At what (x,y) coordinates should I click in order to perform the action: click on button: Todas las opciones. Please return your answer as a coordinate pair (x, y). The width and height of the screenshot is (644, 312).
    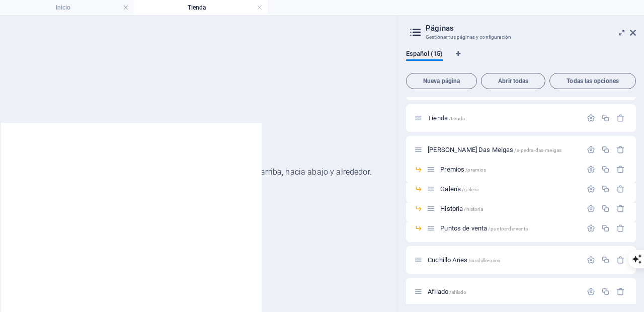
    Looking at the image, I should click on (593, 81).